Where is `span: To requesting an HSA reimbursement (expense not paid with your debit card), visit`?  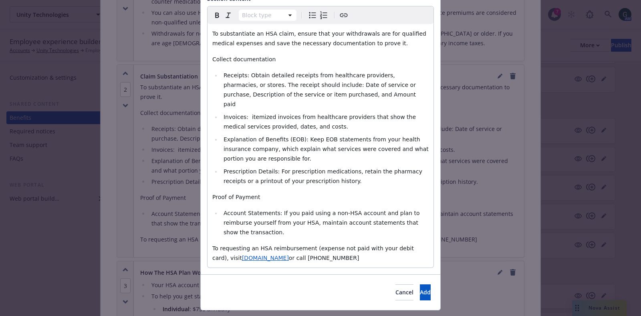
span: To requesting an HSA reimbursement (expense not paid with your debit card), visit is located at coordinates (314, 253).